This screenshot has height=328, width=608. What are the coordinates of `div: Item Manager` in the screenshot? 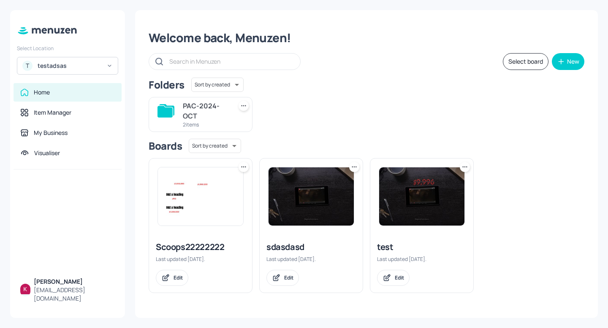 It's located at (52, 113).